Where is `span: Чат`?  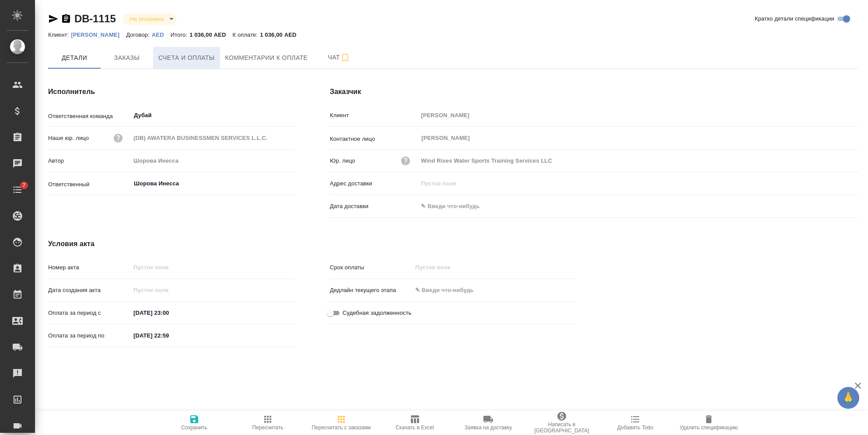 span: Чат is located at coordinates (339, 57).